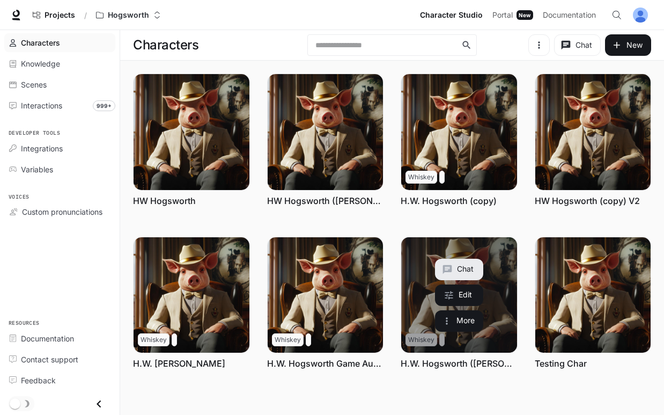  I want to click on span: Knowledge, so click(40, 63).